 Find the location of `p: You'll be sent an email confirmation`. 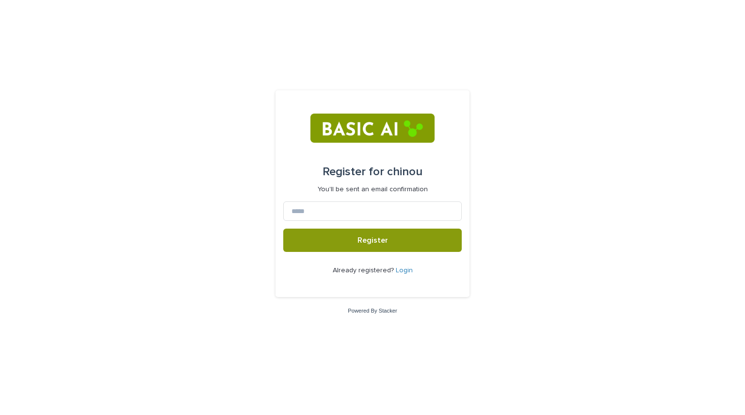

p: You'll be sent an email confirmation is located at coordinates (373, 189).